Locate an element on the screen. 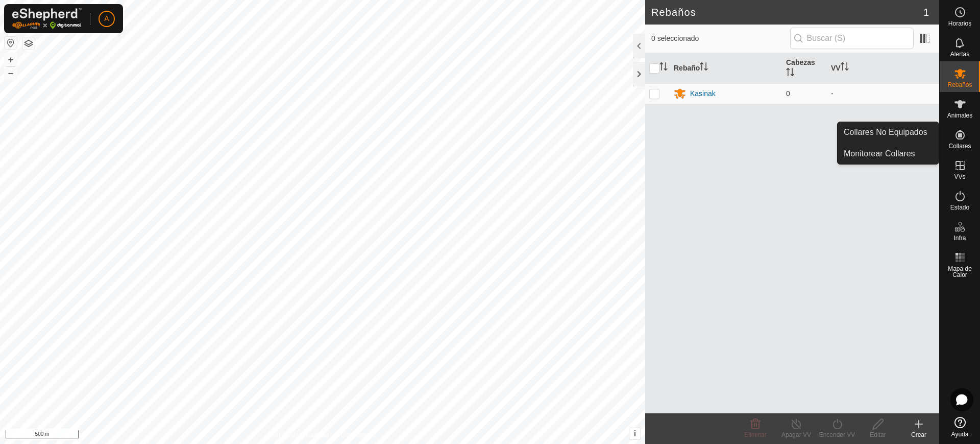  button: Restablecer Mapa is located at coordinates (10, 43).